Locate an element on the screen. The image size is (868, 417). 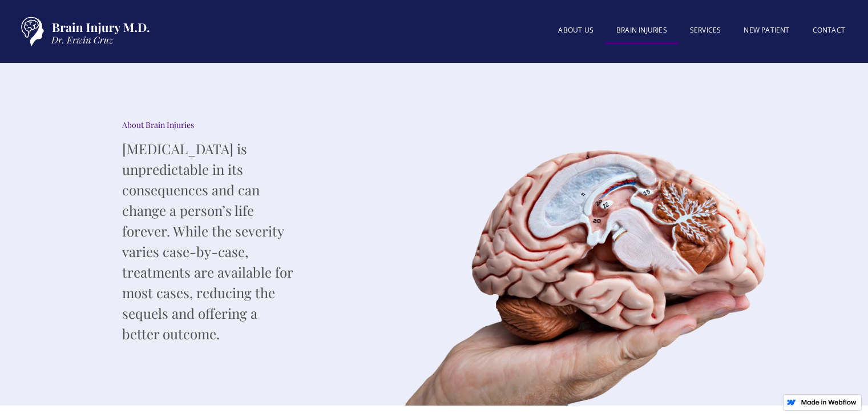
img: Made in Webflow is located at coordinates (828, 402).